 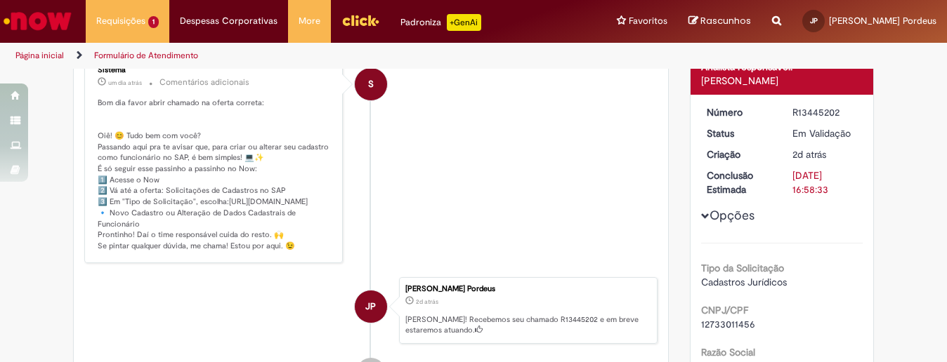 What do you see at coordinates (214, 70) in the screenshot?
I see `div: Sistema` at bounding box center [214, 70].